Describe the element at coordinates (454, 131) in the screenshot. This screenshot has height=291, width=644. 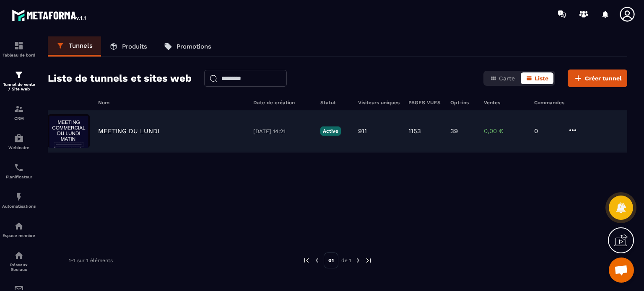
I see `p: 39` at that location.